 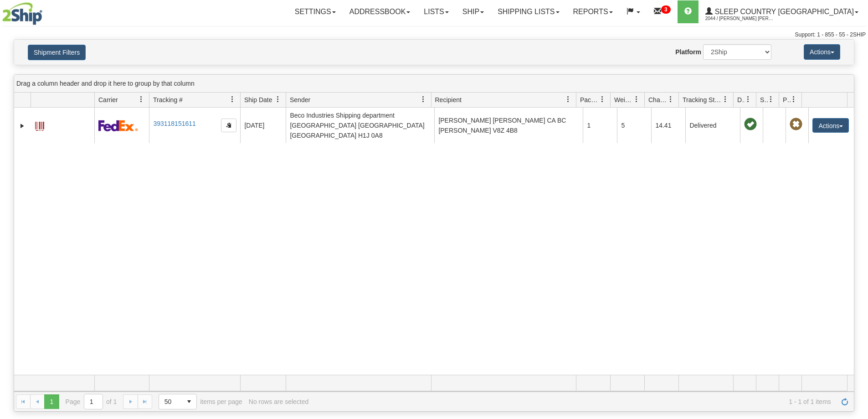 What do you see at coordinates (568, 100) in the screenshot?
I see `a: Recipient filter column settings` at bounding box center [568, 100].